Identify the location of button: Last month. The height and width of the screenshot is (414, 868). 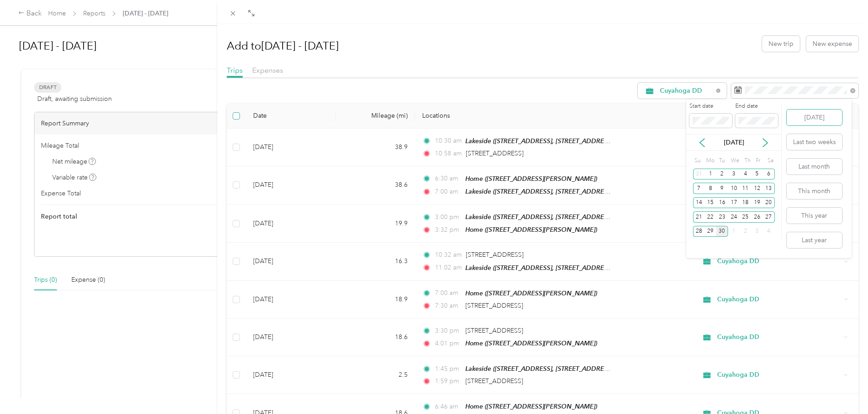
(814, 166).